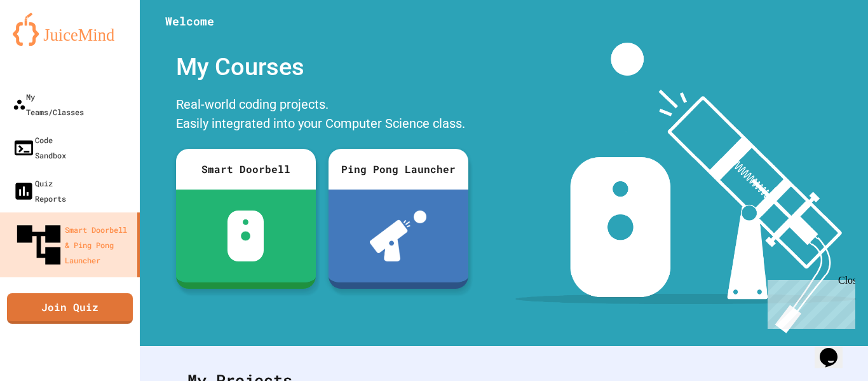 This screenshot has height=381, width=868. What do you see at coordinates (245, 236) in the screenshot?
I see `img: sdb-white.svg` at bounding box center [245, 236].